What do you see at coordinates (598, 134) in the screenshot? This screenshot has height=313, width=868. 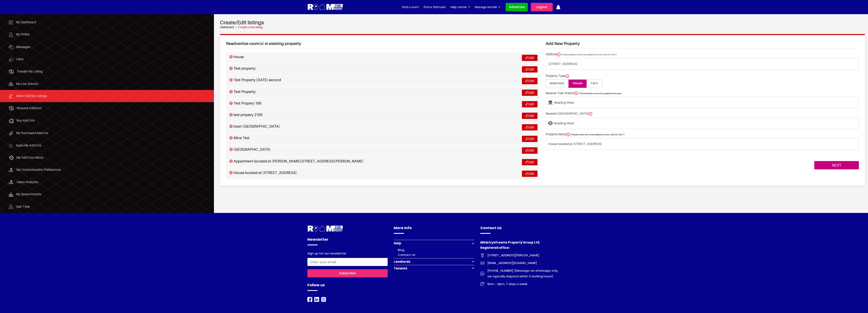 I see `span: (Property name cannot be updated once you click the ‘NEXT’)` at bounding box center [598, 134].